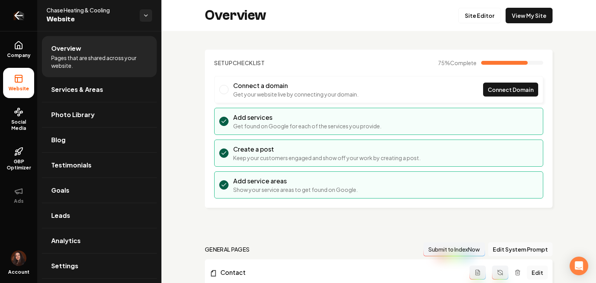 The height and width of the screenshot is (283, 596). Describe the element at coordinates (327, 158) in the screenshot. I see `p: Keep your customers engaged and show off your work by creating a post.` at that location.